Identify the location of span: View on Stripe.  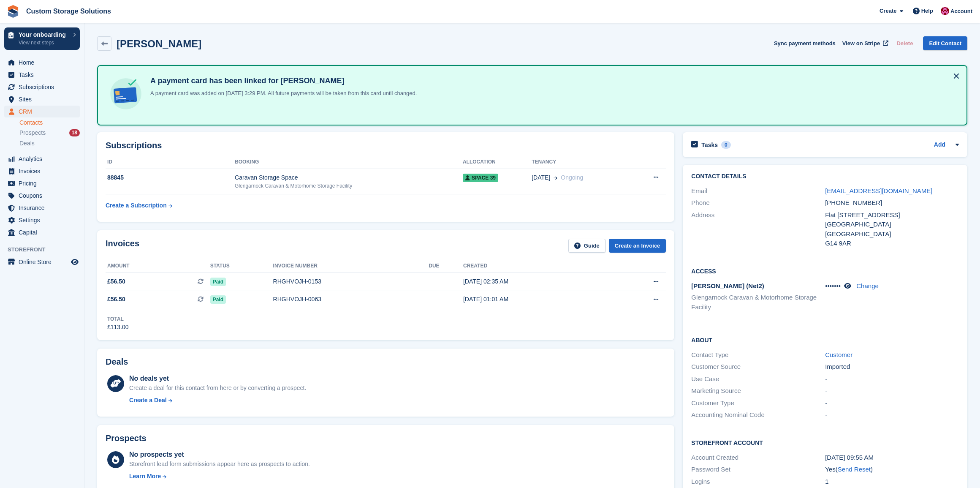
(861, 44).